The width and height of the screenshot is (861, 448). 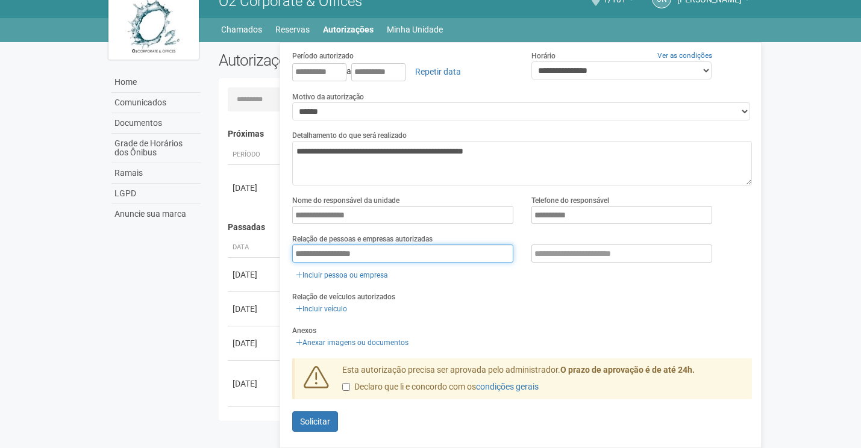 I want to click on span: Solicitar, so click(x=315, y=422).